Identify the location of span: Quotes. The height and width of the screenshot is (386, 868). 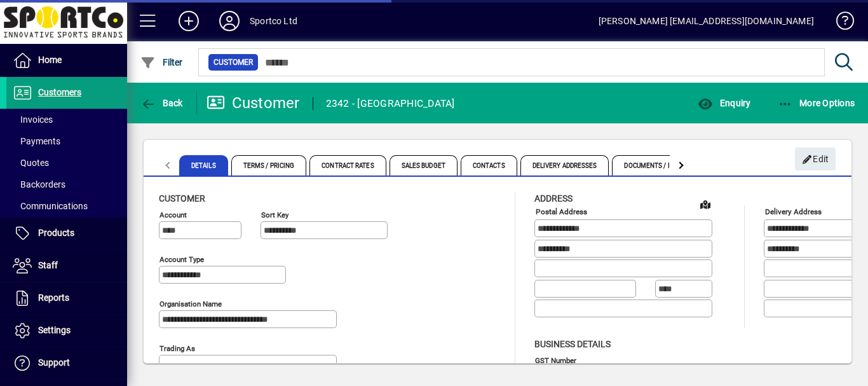
(31, 163).